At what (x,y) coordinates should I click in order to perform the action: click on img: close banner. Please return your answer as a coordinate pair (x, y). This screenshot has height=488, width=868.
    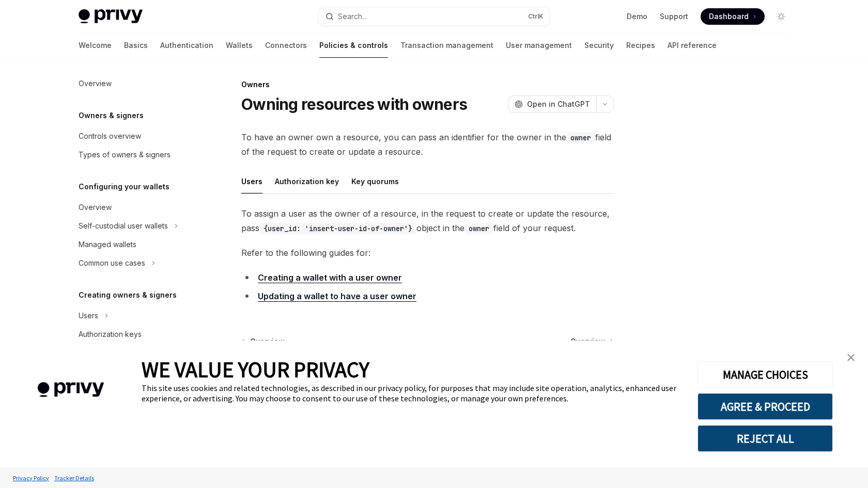
    Looking at the image, I should click on (850, 358).